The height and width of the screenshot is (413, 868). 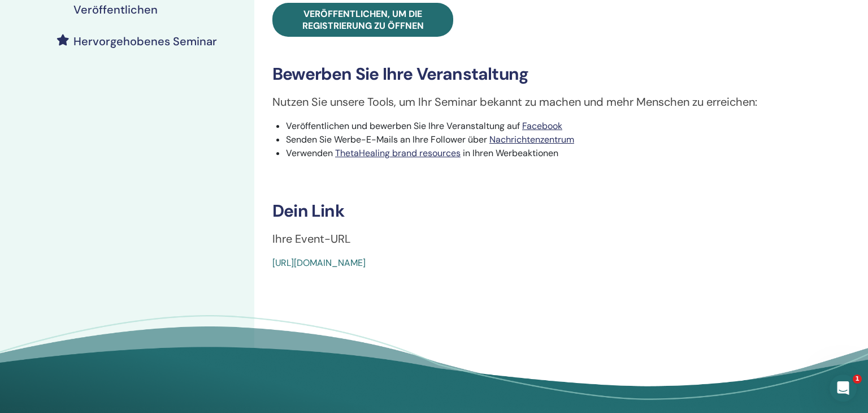 I want to click on p: Ihre Event-URL, so click(x=544, y=239).